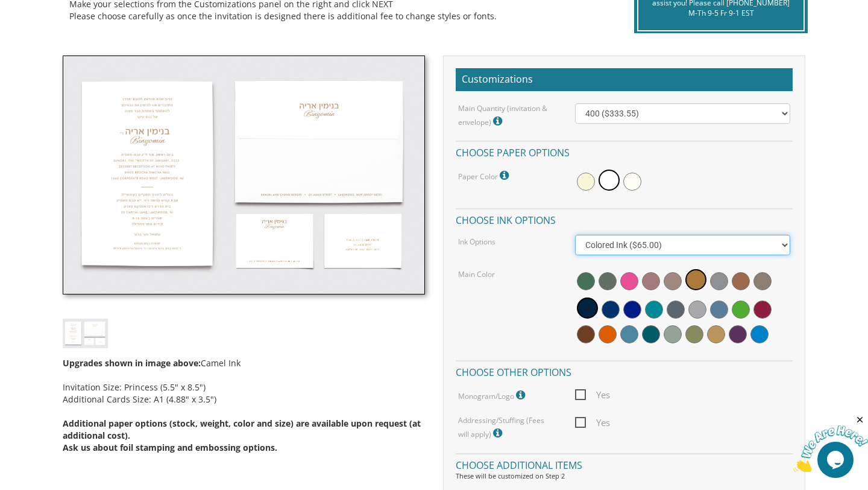  I want to click on label: Monogram/Logo, so click(493, 395).